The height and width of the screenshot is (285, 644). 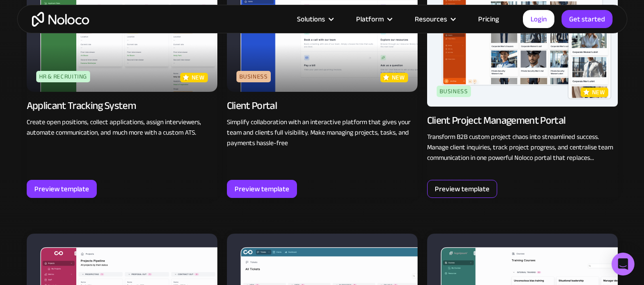 What do you see at coordinates (322, 132) in the screenshot?
I see `p: Simplify collaboration with an interactive platform that gives your team and clients full visibil...` at bounding box center [322, 132].